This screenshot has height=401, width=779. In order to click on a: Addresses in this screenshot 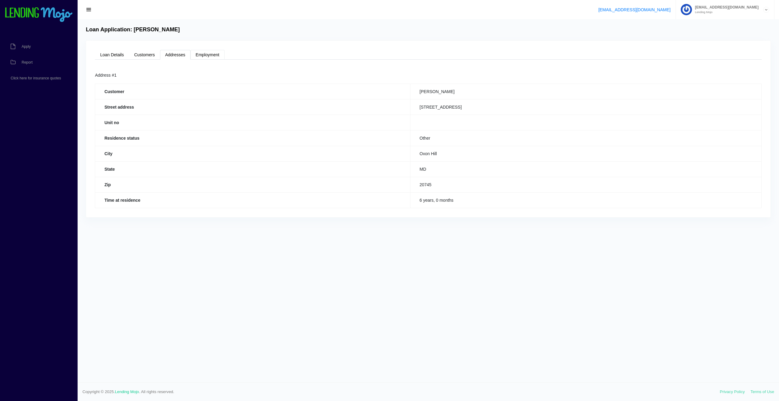, I will do `click(175, 55)`.